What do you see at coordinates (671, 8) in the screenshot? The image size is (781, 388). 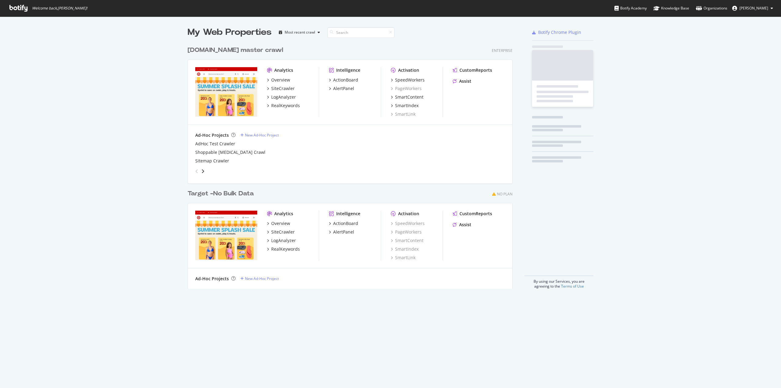 I see `div: Knowledge Base` at bounding box center [671, 8].